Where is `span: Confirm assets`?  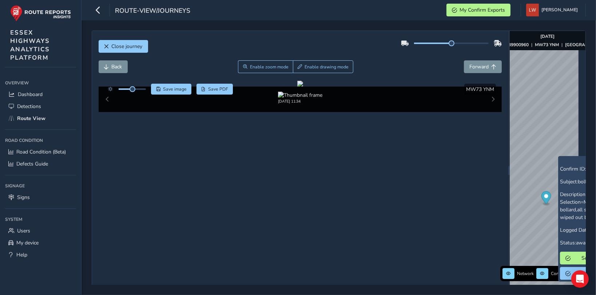 span: Confirm assets is located at coordinates (566, 274).